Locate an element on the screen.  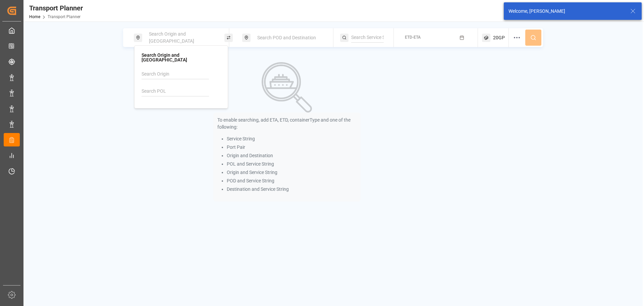
input: Search POL is located at coordinates (175, 91).